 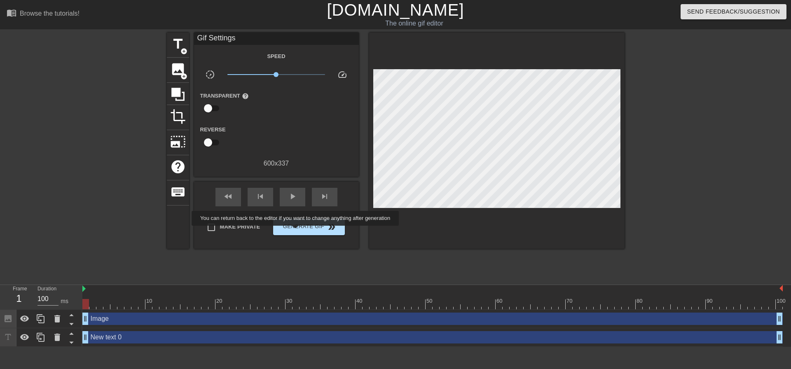 I want to click on div: The online gif editor, so click(x=414, y=23).